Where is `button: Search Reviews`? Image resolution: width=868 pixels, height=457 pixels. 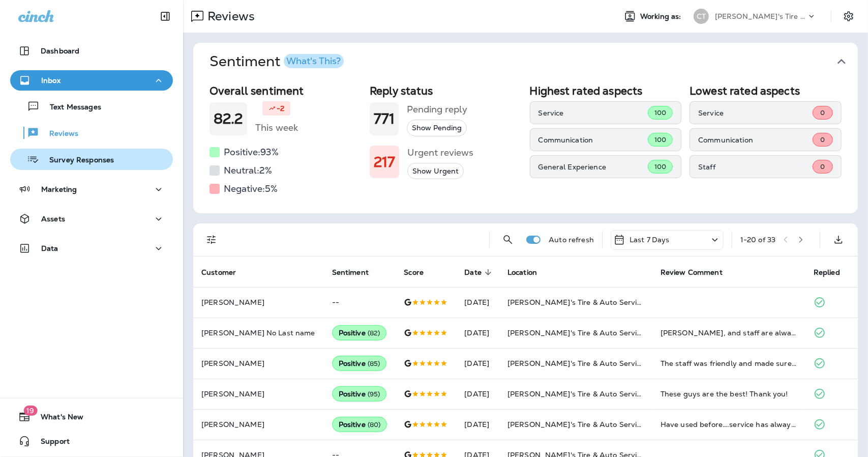 button: Search Reviews is located at coordinates (508, 240).